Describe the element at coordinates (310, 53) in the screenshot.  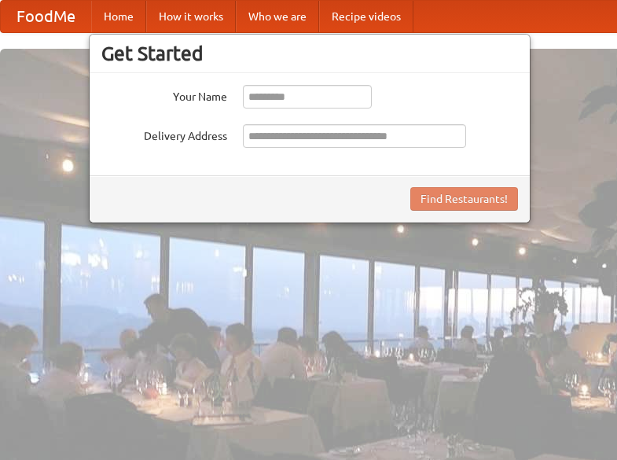
I see `h3: Get Started` at that location.